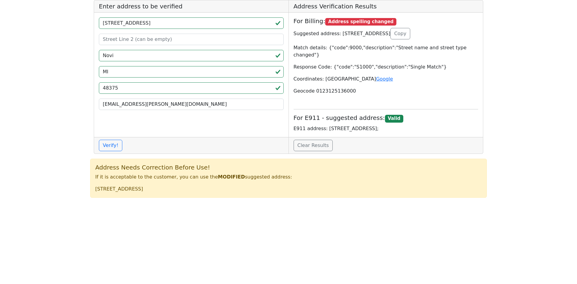 The image size is (577, 284). I want to click on a: Clear Results, so click(313, 145).